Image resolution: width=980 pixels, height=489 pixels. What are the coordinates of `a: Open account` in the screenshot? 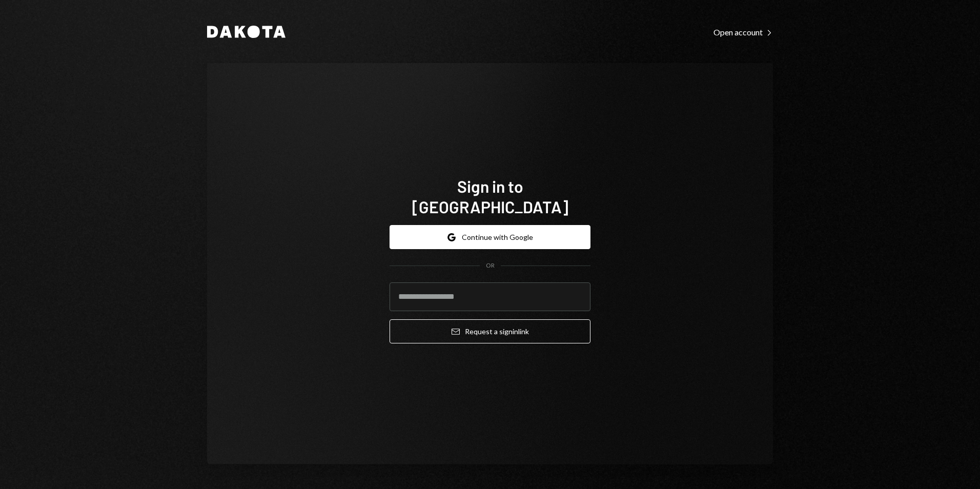 It's located at (743, 32).